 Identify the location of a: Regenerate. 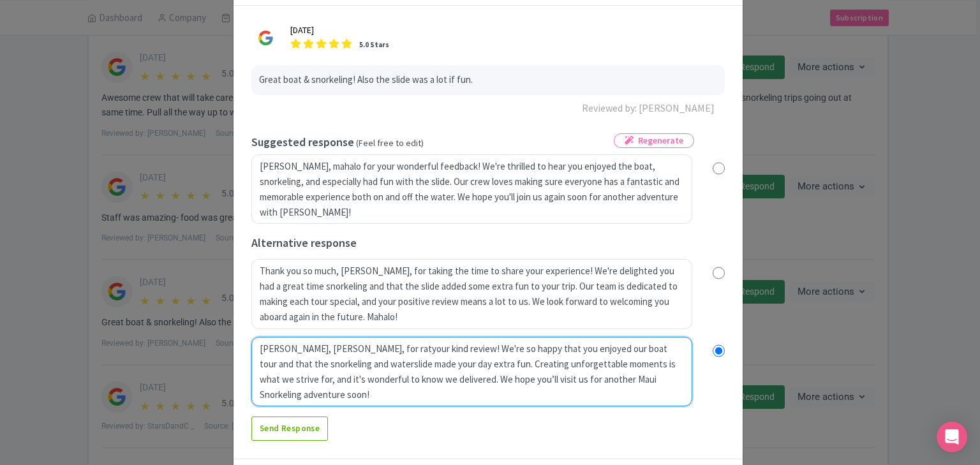
(654, 140).